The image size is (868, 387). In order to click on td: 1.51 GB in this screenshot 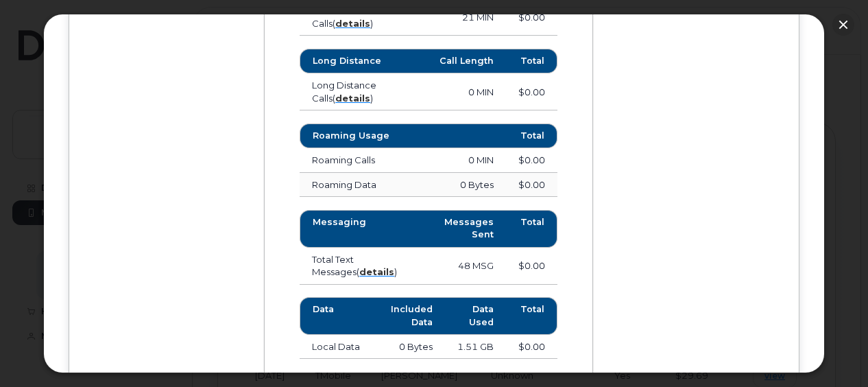, I will do `click(475, 347)`.